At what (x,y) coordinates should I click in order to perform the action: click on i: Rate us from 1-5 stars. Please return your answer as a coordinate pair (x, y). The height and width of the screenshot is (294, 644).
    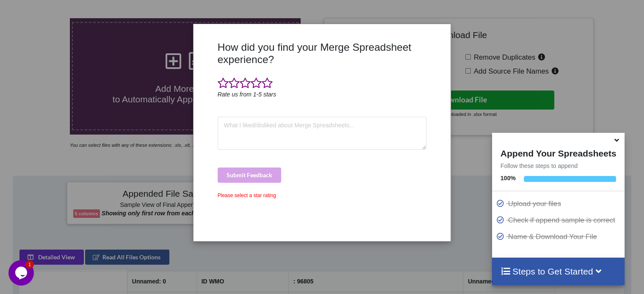
    Looking at the image, I should click on (247, 94).